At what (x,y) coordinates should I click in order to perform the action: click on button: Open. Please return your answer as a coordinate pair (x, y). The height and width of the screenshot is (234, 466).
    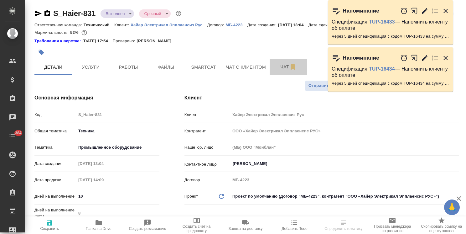
    Looking at the image, I should click on (456, 164).